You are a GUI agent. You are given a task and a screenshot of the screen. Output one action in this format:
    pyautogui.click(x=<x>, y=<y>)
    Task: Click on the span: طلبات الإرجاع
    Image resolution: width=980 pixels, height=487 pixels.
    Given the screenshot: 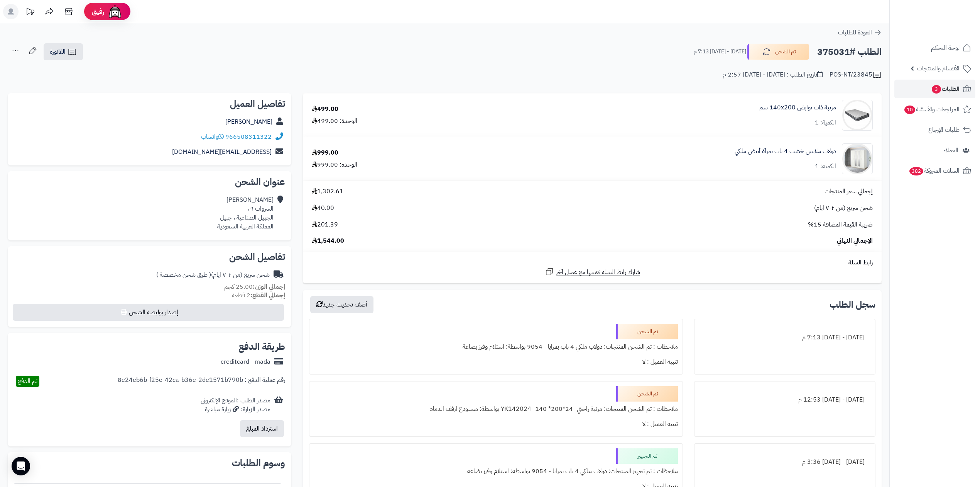 What is the action you would take?
    pyautogui.click(x=944, y=130)
    